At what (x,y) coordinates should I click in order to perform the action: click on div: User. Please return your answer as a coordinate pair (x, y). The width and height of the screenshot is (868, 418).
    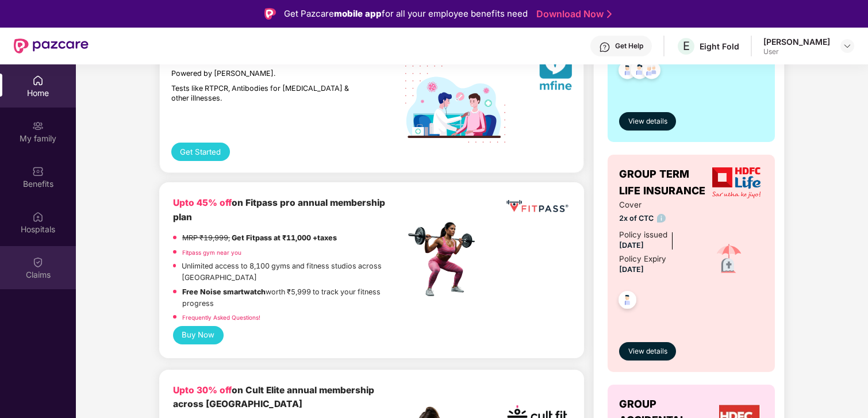
    Looking at the image, I should click on (797, 51).